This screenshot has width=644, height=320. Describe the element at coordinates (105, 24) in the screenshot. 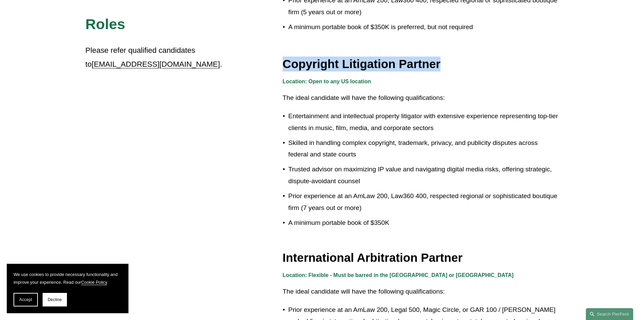

I see `span: Roles` at that location.